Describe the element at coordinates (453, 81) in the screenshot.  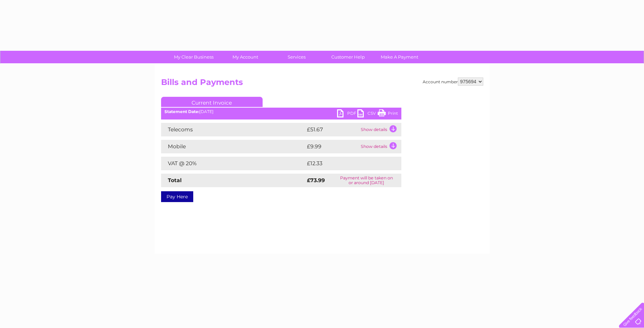
I see `div: Account number` at that location.